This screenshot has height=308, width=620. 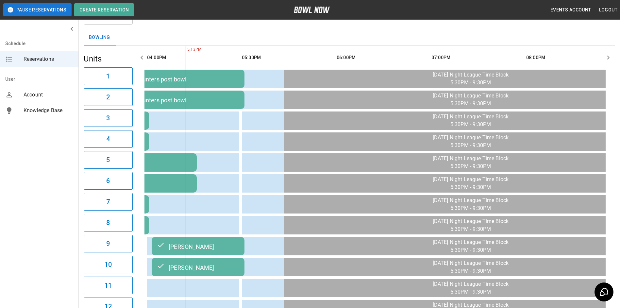 What do you see at coordinates (108, 139) in the screenshot?
I see `button: 4` at bounding box center [108, 139].